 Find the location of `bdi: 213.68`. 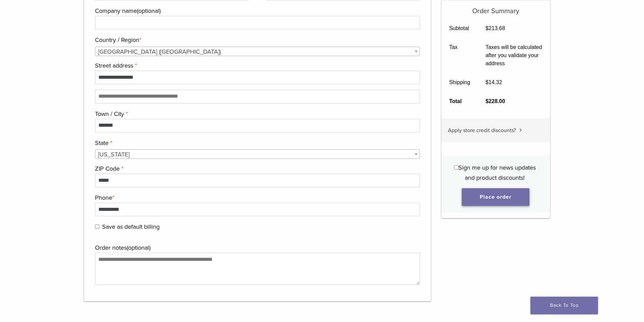

bdi: 213.68 is located at coordinates (495, 28).